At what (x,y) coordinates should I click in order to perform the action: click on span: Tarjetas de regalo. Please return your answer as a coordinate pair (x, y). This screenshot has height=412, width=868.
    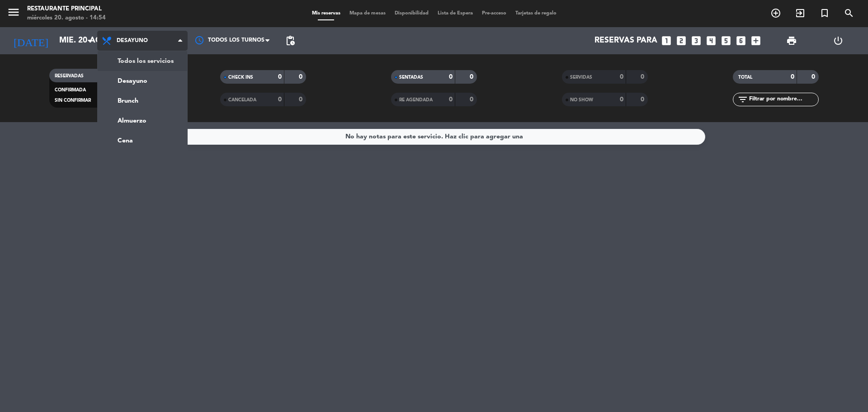
    Looking at the image, I should click on (536, 13).